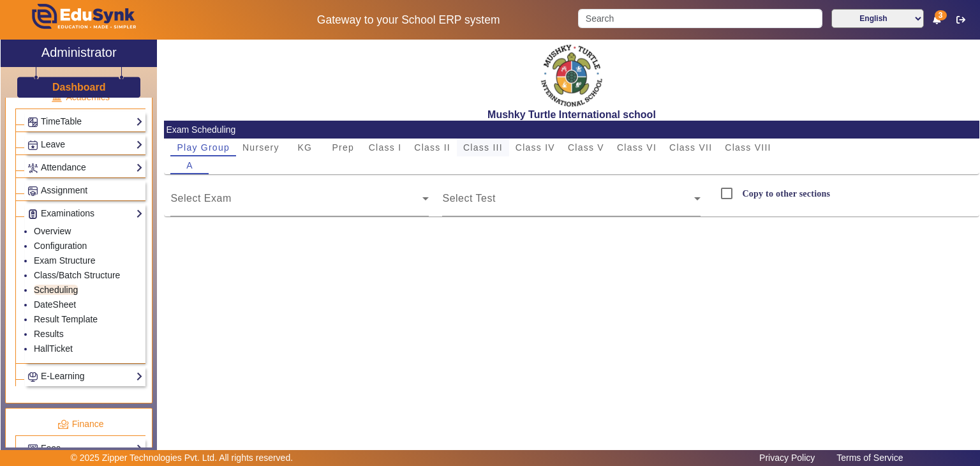 The image size is (980, 466). What do you see at coordinates (469, 198) in the screenshot?
I see `mat-label: Select Test` at bounding box center [469, 198].